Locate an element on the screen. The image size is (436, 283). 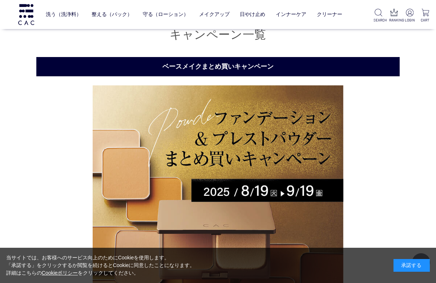
a: 洗う（洗浄料） is located at coordinates (64, 14).